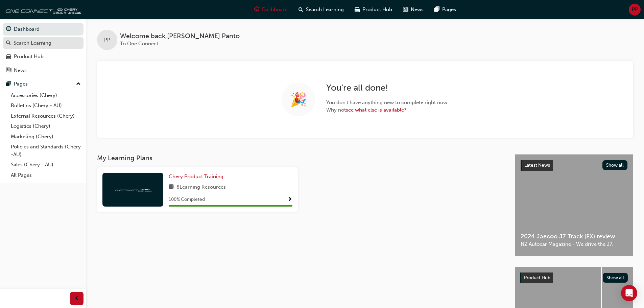  What do you see at coordinates (46, 151) in the screenshot?
I see `a: Policies and Standards (Chery -AU)` at bounding box center [46, 151].